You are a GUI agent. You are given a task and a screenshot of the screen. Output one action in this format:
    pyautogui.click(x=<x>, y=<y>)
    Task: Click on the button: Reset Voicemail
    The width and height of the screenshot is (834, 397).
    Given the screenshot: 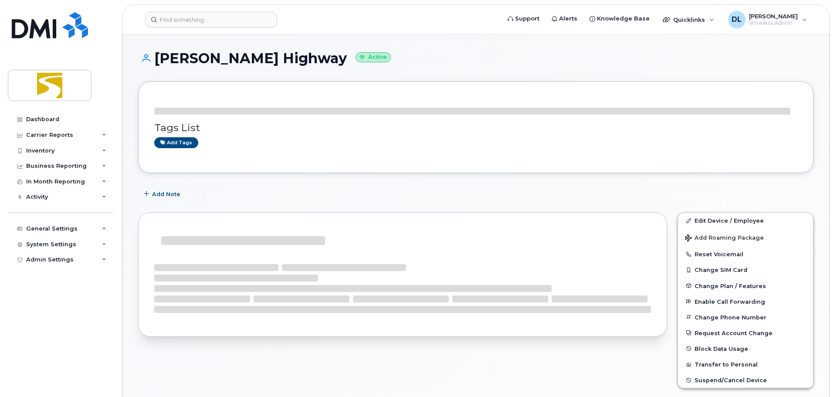 What is the action you would take?
    pyautogui.click(x=745, y=254)
    